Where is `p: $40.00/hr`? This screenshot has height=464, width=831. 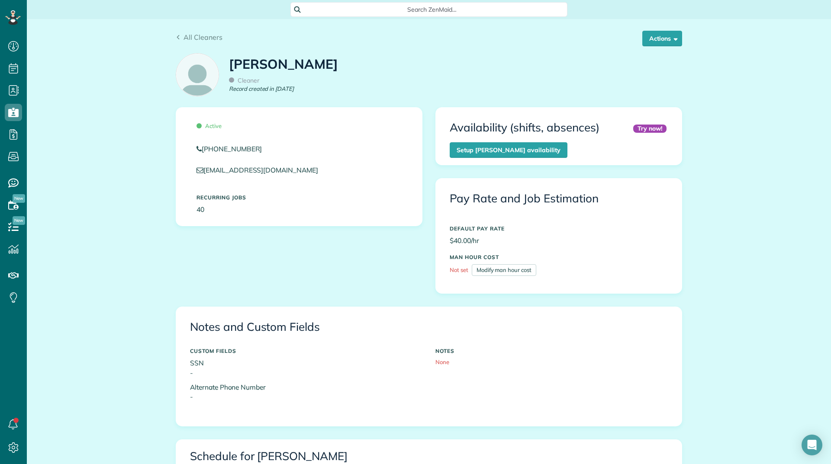
p: $40.00/hr is located at coordinates (559, 241).